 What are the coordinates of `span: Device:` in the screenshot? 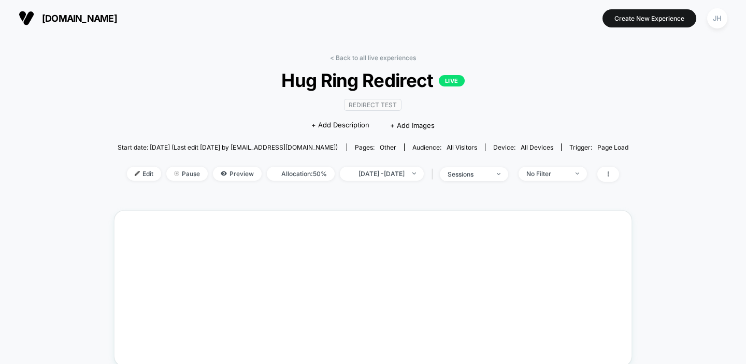 It's located at (523, 147).